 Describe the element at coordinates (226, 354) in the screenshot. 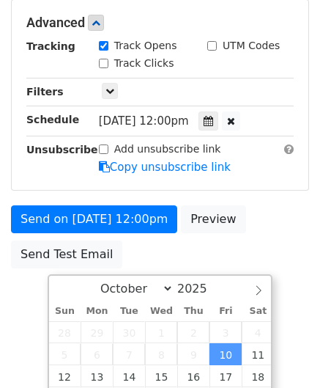

I see `span: October 10, 2025` at that location.